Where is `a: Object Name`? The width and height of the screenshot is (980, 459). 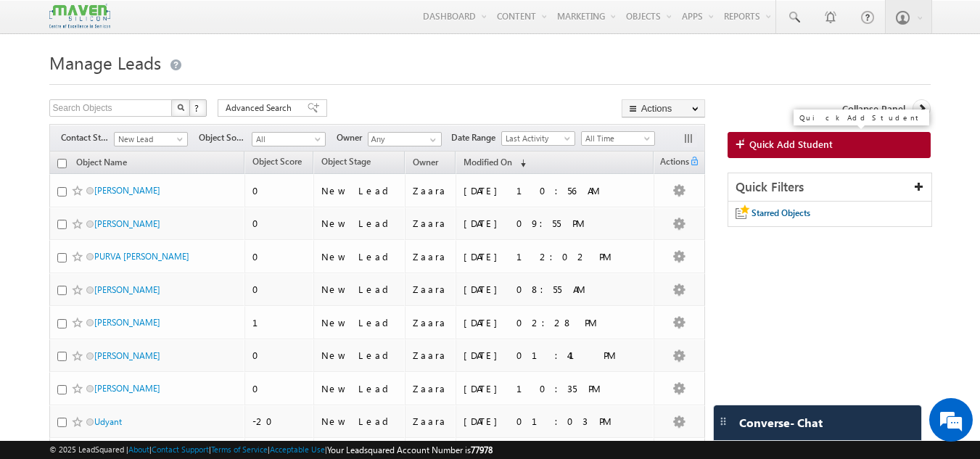 a: Object Name is located at coordinates (102, 164).